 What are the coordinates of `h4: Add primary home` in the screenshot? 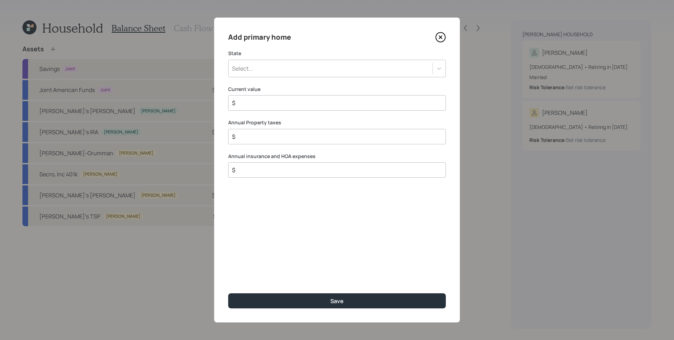 It's located at (259, 37).